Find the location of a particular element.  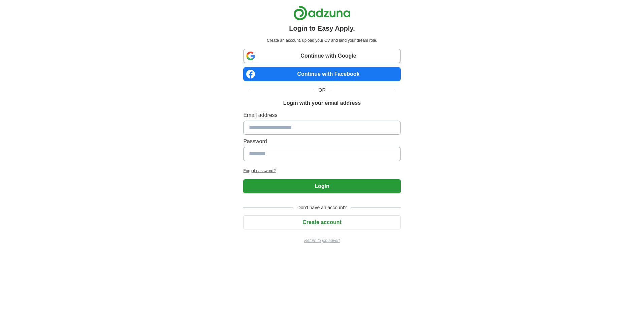

span: Don't have an account? is located at coordinates (322, 207).